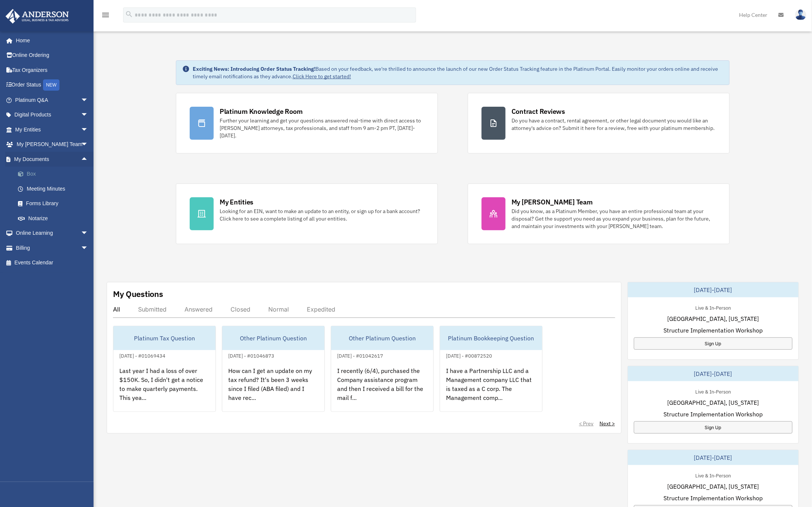 The width and height of the screenshot is (812, 507). What do you see at coordinates (138, 294) in the screenshot?
I see `div: My Questions` at bounding box center [138, 294].